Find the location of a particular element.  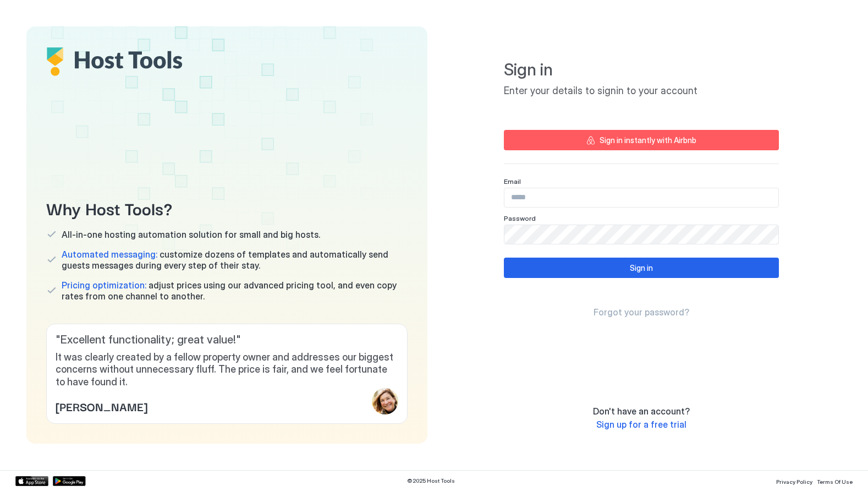

div: Google Play Store is located at coordinates (69, 481).